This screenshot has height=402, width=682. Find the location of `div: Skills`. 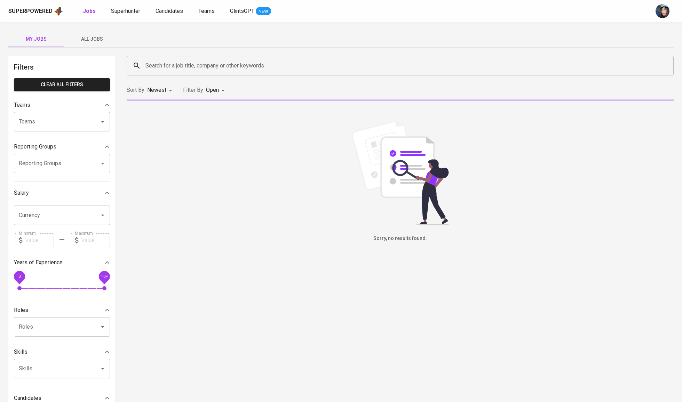

div: Skills is located at coordinates (62, 352).